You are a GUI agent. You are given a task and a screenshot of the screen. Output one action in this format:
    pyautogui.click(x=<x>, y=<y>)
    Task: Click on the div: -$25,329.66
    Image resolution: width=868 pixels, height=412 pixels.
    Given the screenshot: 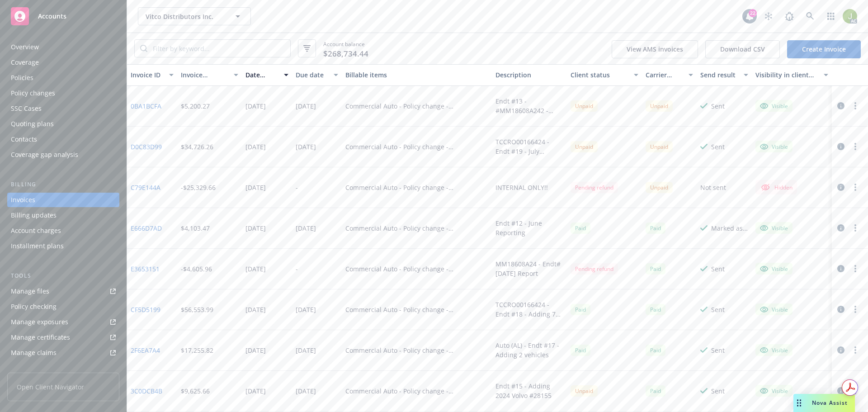 What is the action you would take?
    pyautogui.click(x=198, y=187)
    